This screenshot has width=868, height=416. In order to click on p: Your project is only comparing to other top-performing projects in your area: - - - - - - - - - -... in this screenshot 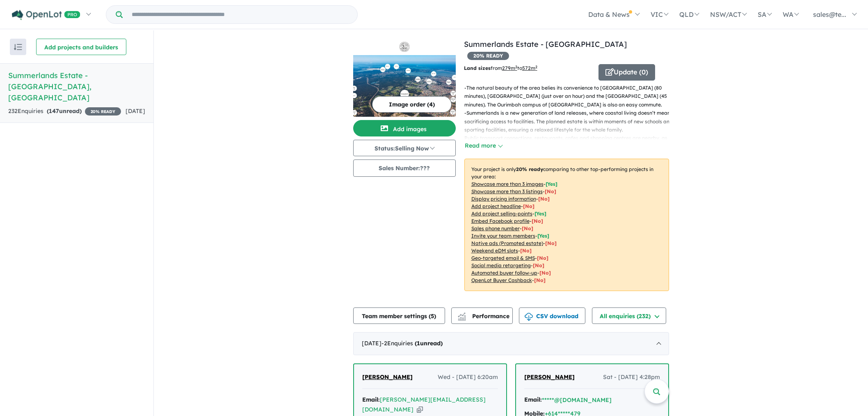, I will do `click(567, 225)`.